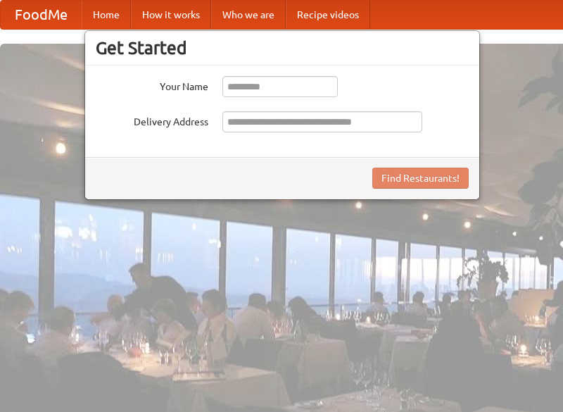 The height and width of the screenshot is (412, 563). What do you see at coordinates (248, 15) in the screenshot?
I see `a: Who we are` at bounding box center [248, 15].